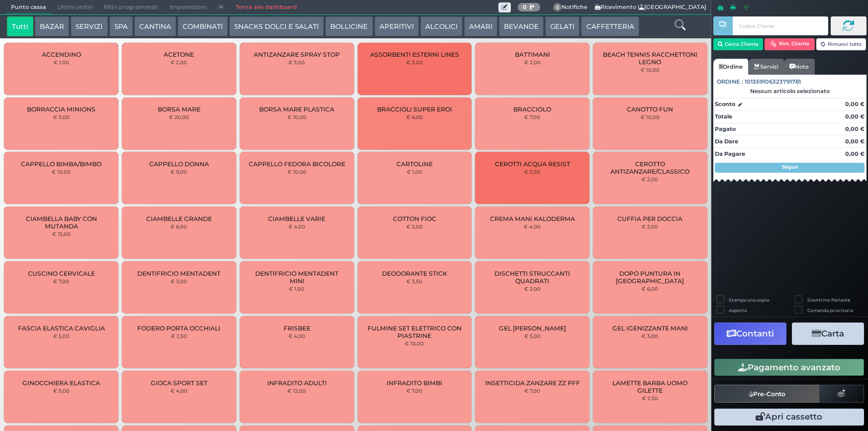 The image size is (868, 431). I want to click on button: Rimuovi tutto, so click(841, 45).